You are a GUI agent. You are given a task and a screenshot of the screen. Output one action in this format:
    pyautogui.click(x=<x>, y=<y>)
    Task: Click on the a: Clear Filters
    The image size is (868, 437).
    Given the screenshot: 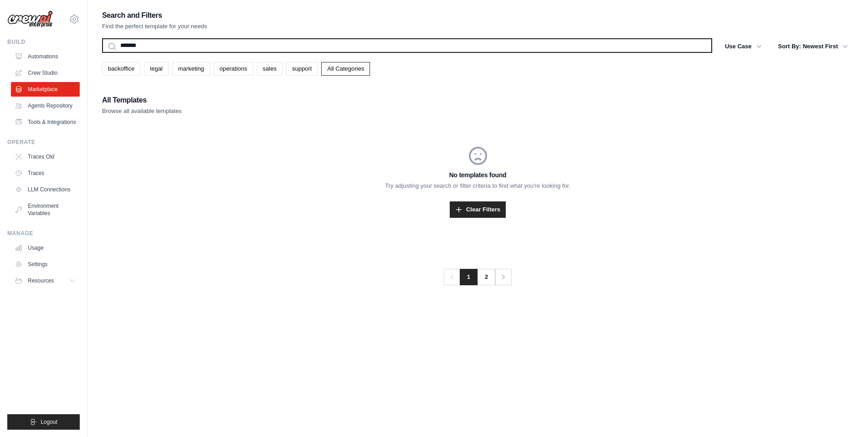 What is the action you would take?
    pyautogui.click(x=478, y=210)
    